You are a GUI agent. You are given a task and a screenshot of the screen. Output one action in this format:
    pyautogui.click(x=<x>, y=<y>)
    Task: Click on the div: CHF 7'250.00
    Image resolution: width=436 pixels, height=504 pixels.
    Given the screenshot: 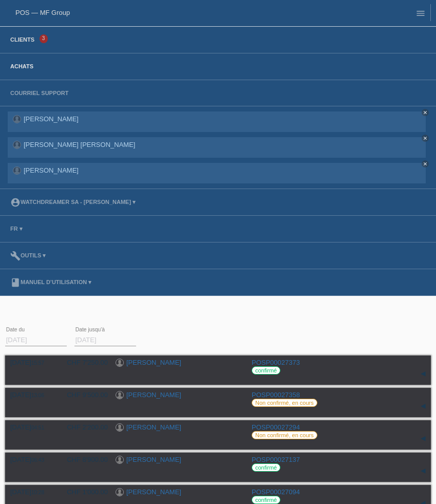 What is the action you would take?
    pyautogui.click(x=83, y=362)
    